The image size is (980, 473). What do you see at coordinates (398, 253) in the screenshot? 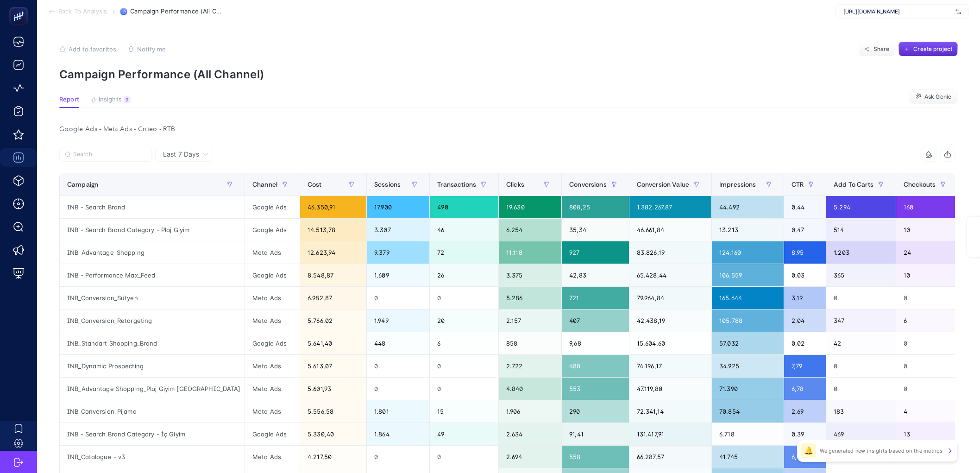
I see `div: 9.379` at bounding box center [398, 253].